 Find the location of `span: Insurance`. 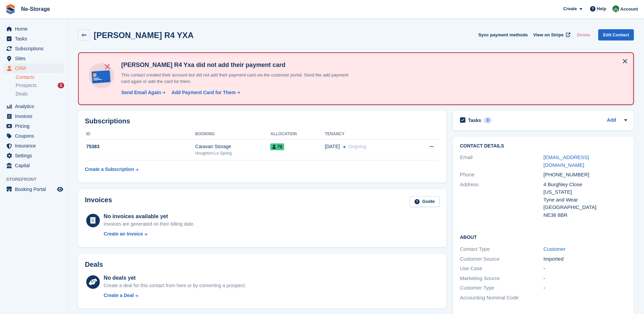

span: Insurance is located at coordinates (36, 146).